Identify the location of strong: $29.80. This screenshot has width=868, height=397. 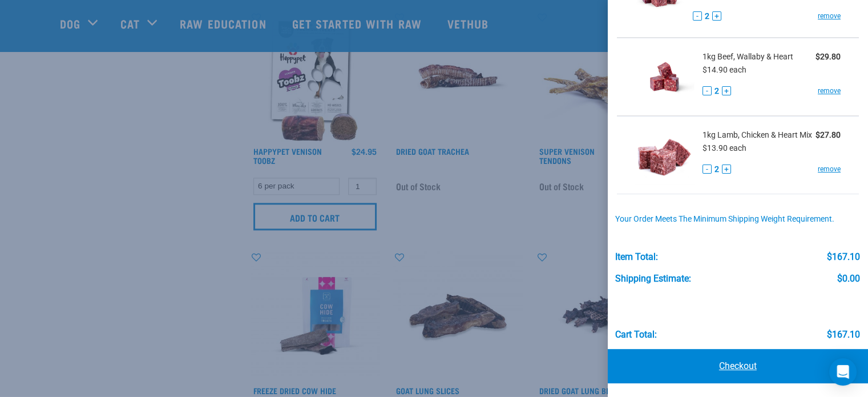
(829, 56).